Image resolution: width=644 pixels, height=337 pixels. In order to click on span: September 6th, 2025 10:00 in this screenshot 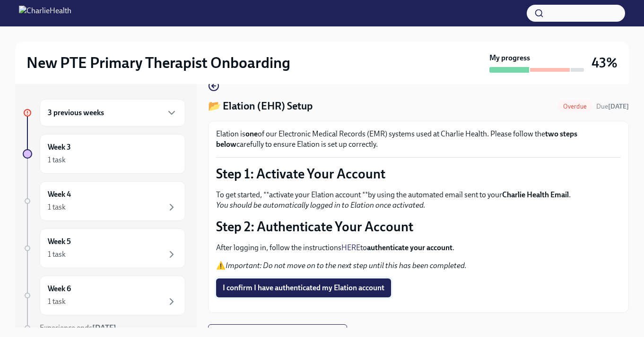, I will do `click(613, 106)`.